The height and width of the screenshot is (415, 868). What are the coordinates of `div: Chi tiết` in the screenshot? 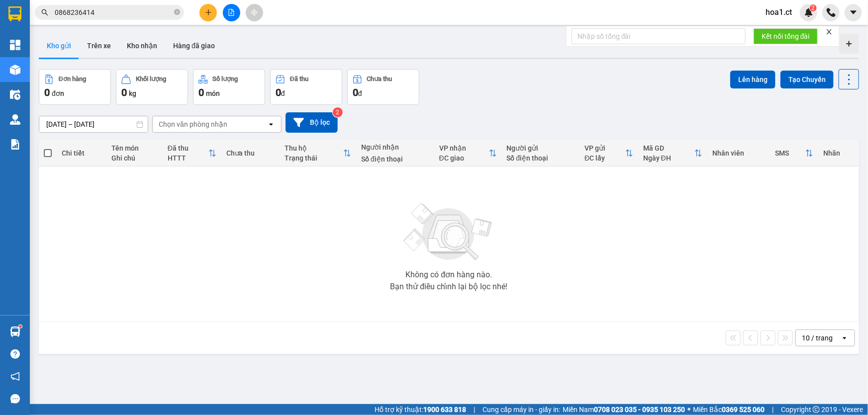 It's located at (81, 153).